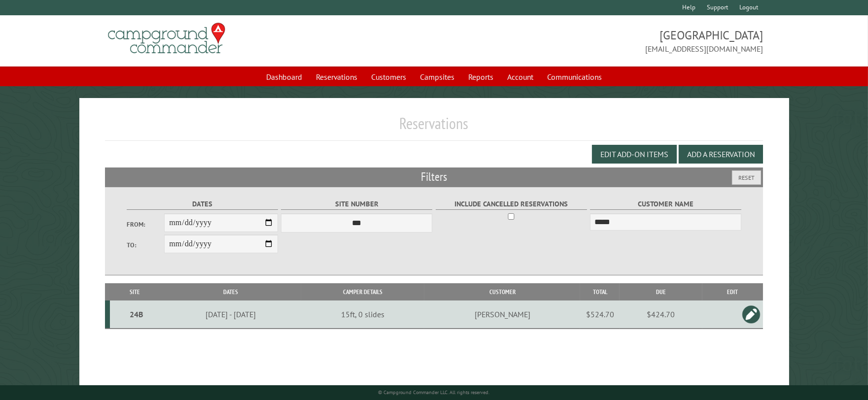 This screenshot has width=868, height=400. What do you see at coordinates (512, 204) in the screenshot?
I see `label: Include Cancelled Reservations` at bounding box center [512, 204].